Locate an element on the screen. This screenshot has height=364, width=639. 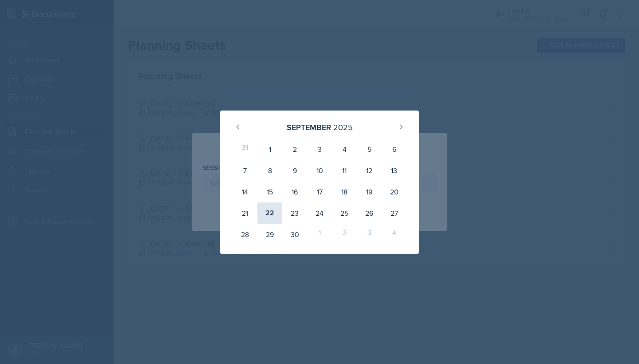
div: 31 is located at coordinates (245, 149).